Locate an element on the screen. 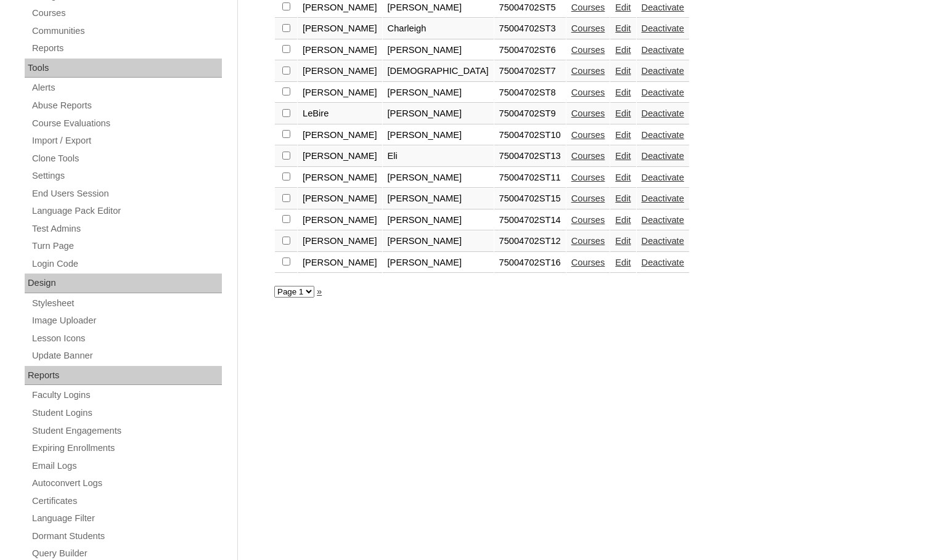  div: Tools is located at coordinates (123, 69).